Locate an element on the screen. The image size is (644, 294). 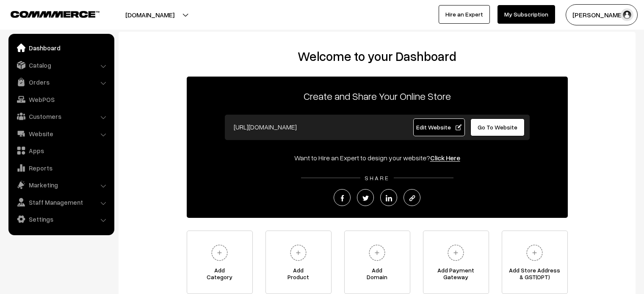
a: AddDomain is located at coordinates (378, 262).